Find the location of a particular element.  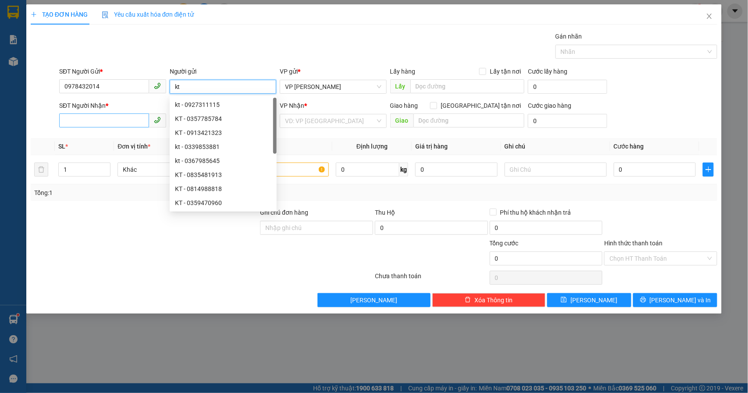

label: Ghi chú đơn hàng is located at coordinates (284, 213).